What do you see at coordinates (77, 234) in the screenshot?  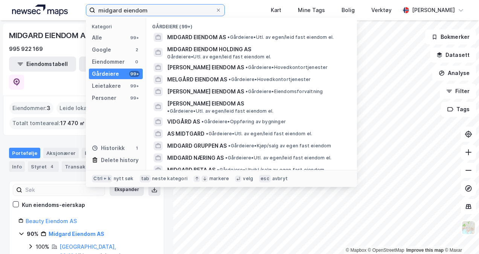 I see `a: Midgard Eiendom AS` at bounding box center [77, 234].